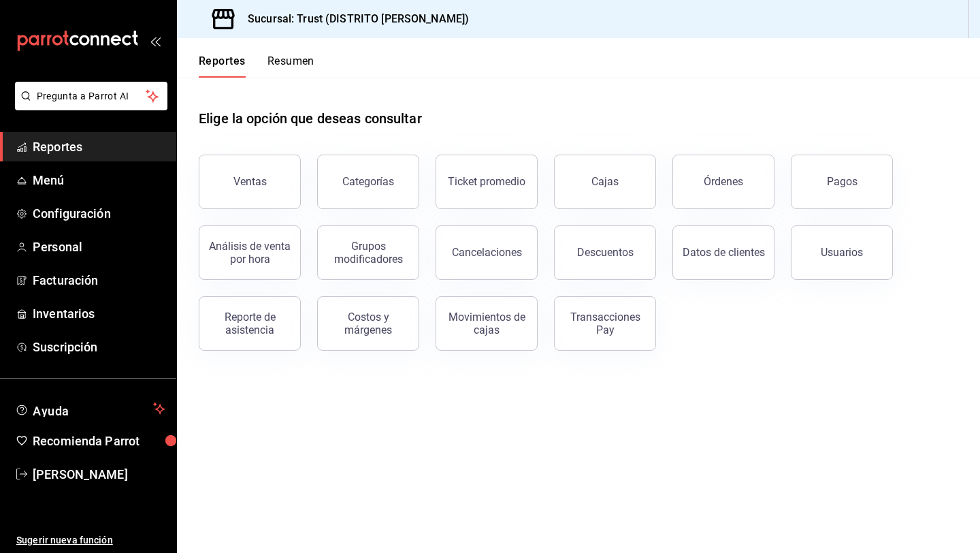 The width and height of the screenshot is (980, 553). What do you see at coordinates (605, 323) in the screenshot?
I see `div: Transacciones Pay` at bounding box center [605, 323].